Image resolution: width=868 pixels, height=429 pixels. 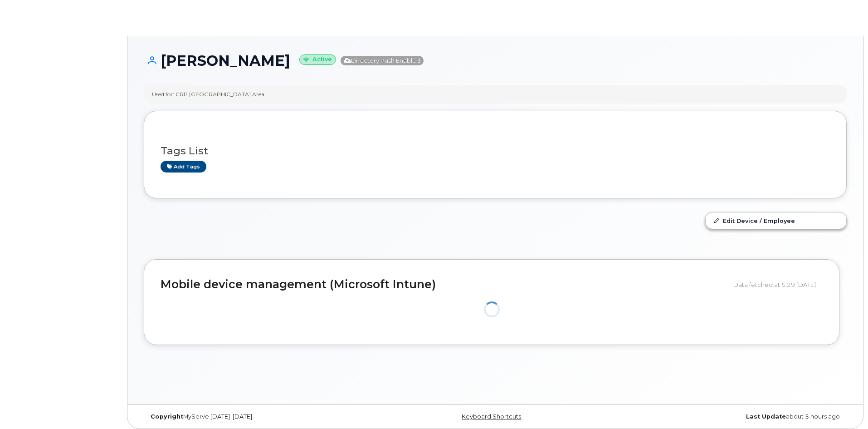 What do you see at coordinates (495, 151) in the screenshot?
I see `h3: Tags List` at bounding box center [495, 151].